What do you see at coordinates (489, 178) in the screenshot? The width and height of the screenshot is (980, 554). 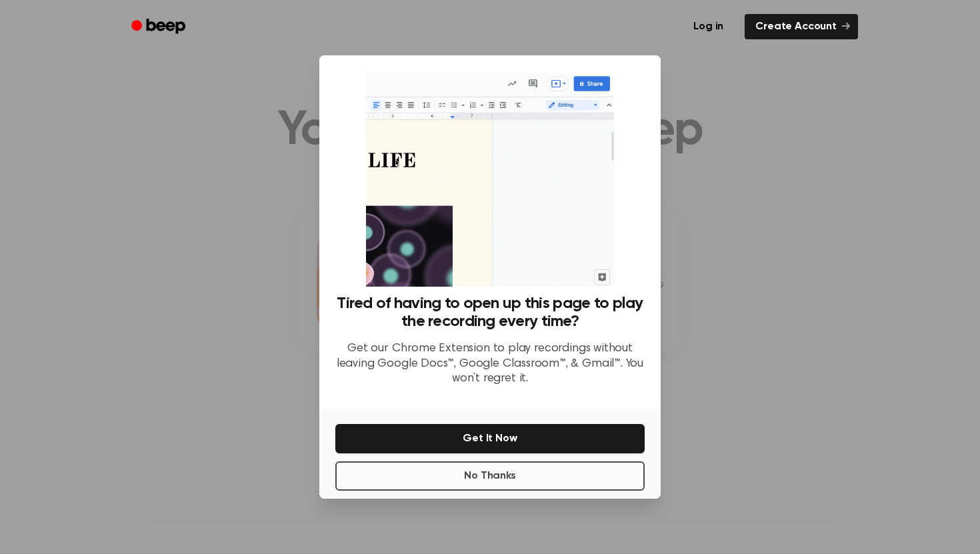 I see `img: Beep extension in action` at bounding box center [489, 178].